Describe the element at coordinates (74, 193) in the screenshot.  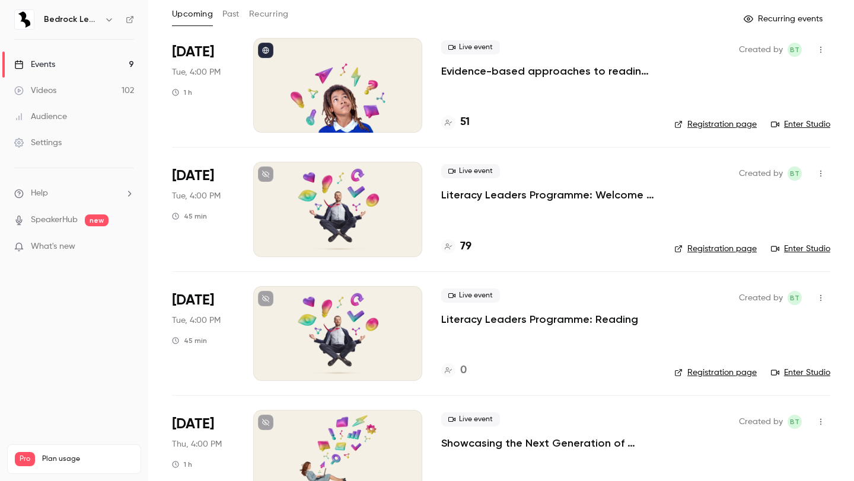
I see `li: help-dropdown-opener` at that location.